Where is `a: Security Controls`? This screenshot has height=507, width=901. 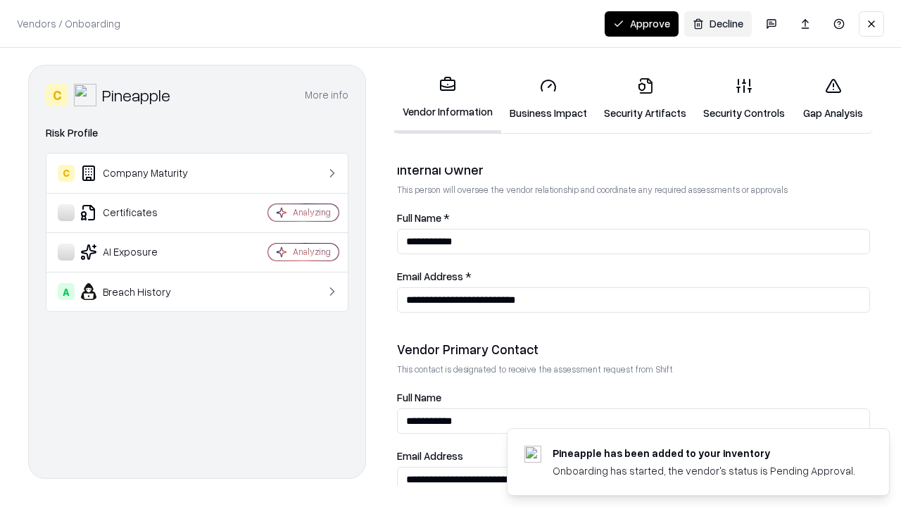 a: Security Controls is located at coordinates (744, 98).